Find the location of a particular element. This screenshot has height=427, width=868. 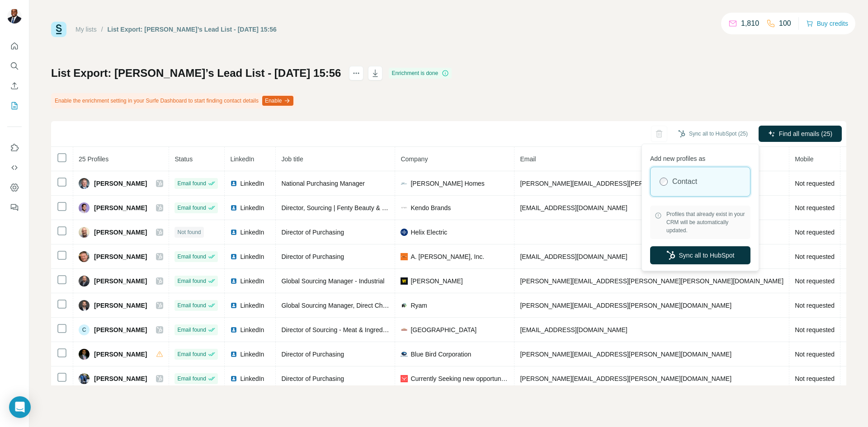

span: Global Sourcing Manager - Industrial is located at coordinates (333, 281).